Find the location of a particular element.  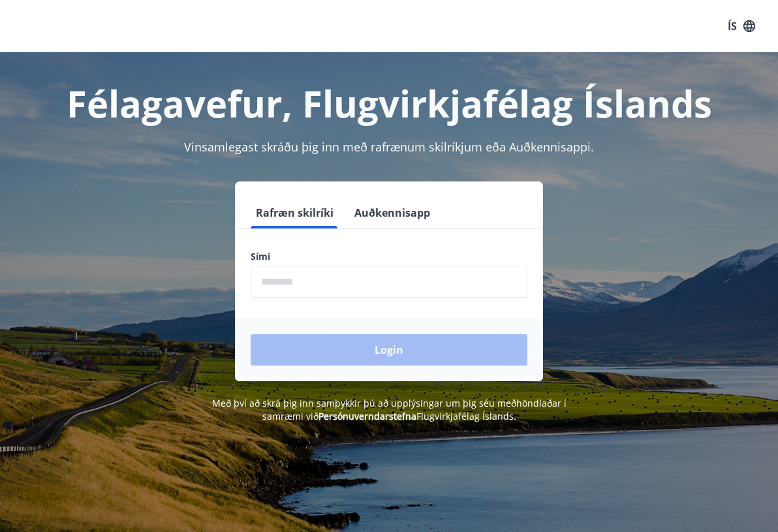

button: ÍS is located at coordinates (741, 26).